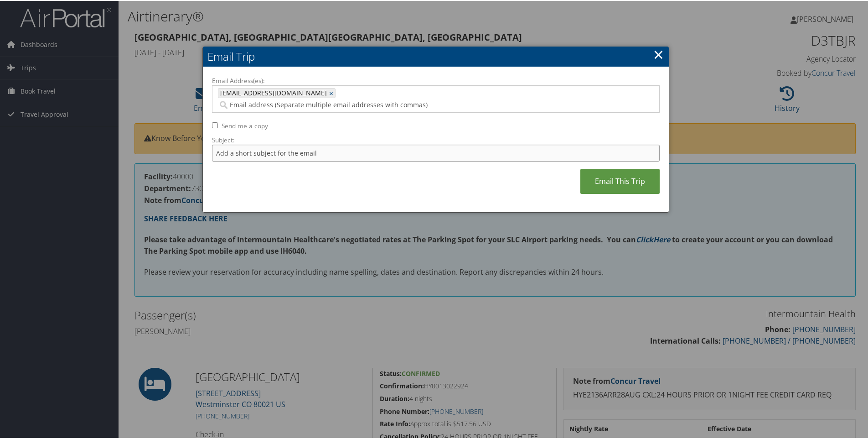 The width and height of the screenshot is (868, 439). What do you see at coordinates (436, 152) in the screenshot?
I see `input: Add a short subject for the email` at bounding box center [436, 152].